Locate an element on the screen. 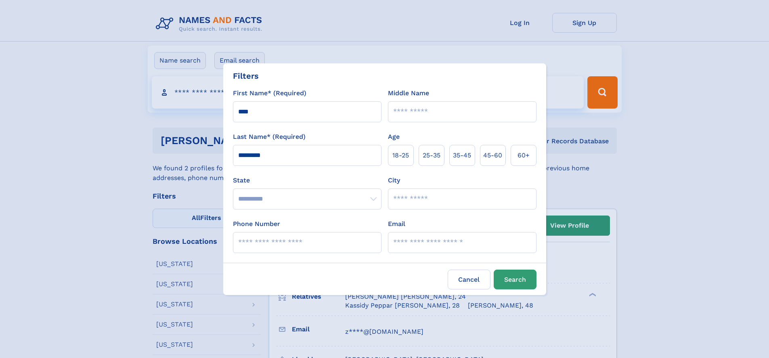 The image size is (769, 358). span: 60+ is located at coordinates (523, 155).